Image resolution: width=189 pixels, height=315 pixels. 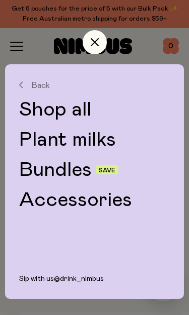 I want to click on div: Sip with us, so click(x=94, y=287).